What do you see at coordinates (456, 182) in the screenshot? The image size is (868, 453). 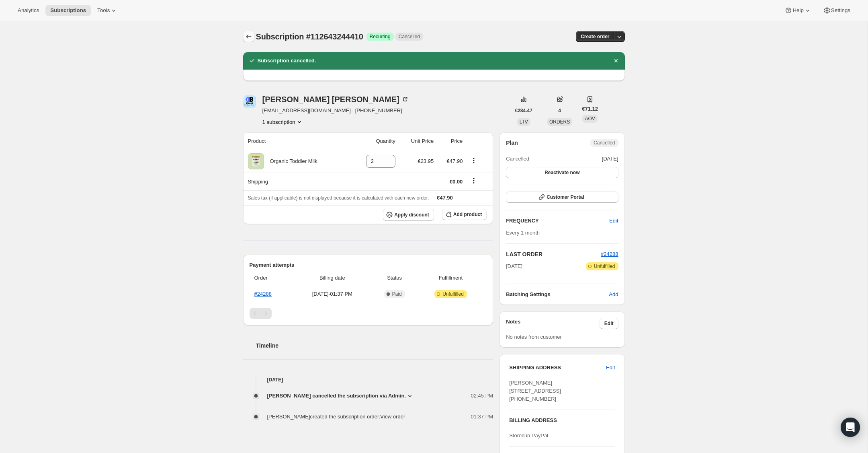 I see `span: €0.00` at bounding box center [456, 182].